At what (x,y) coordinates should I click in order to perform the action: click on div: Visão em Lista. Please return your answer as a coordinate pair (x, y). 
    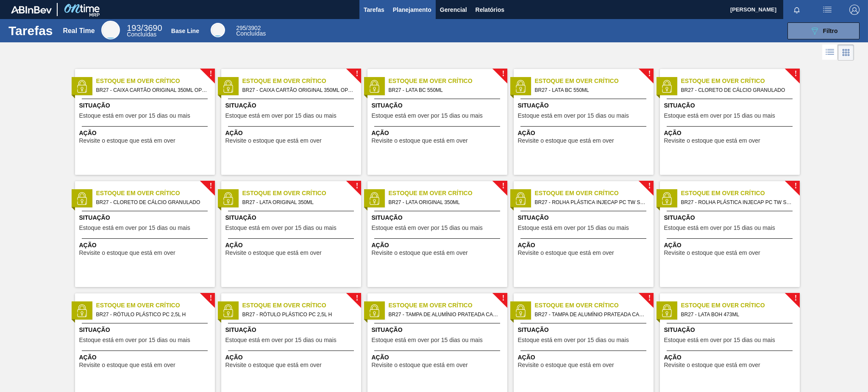
    Looking at the image, I should click on (829, 52).